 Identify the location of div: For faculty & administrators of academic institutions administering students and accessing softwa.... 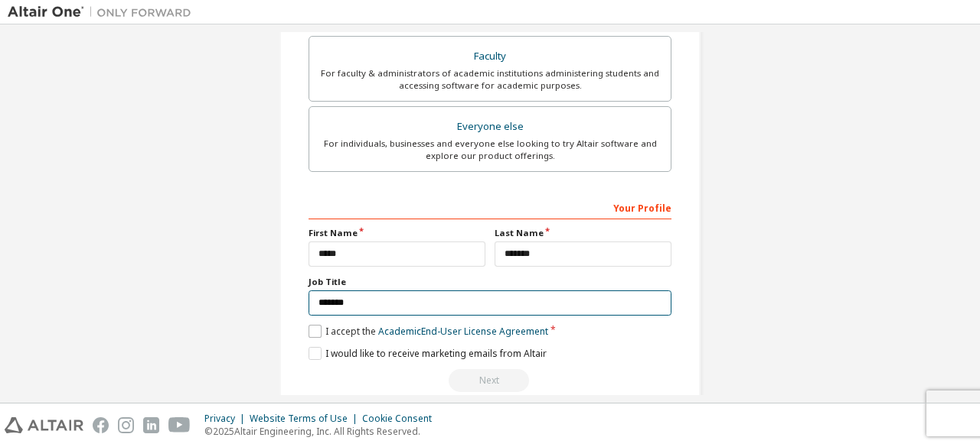
(490, 79).